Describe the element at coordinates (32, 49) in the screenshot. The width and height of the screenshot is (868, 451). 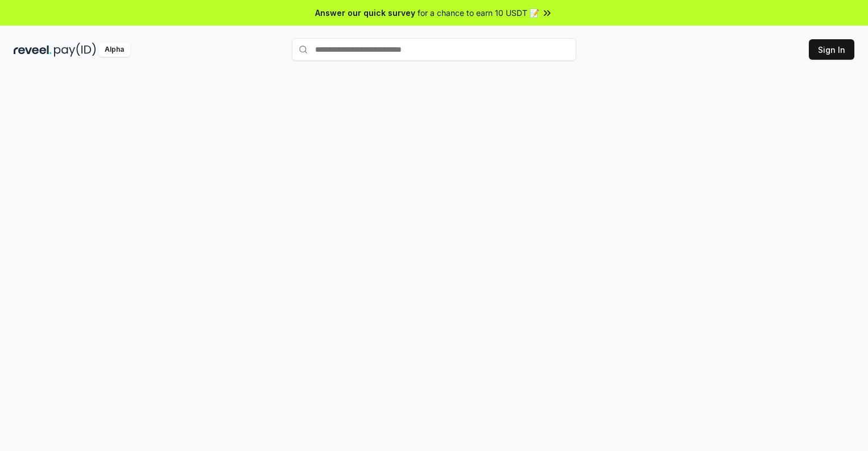
I see `img: reveel_dark` at that location.